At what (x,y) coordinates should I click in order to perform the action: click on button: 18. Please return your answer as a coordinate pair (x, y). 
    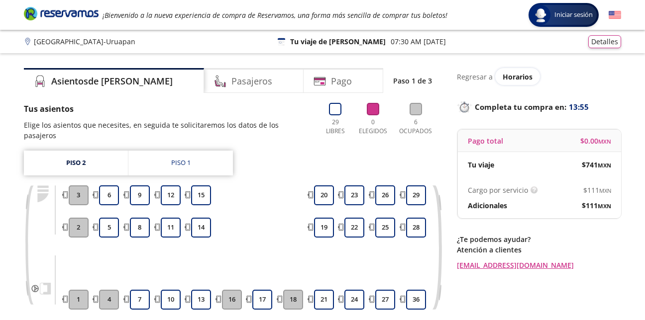
    Looking at the image, I should click on (293, 300).